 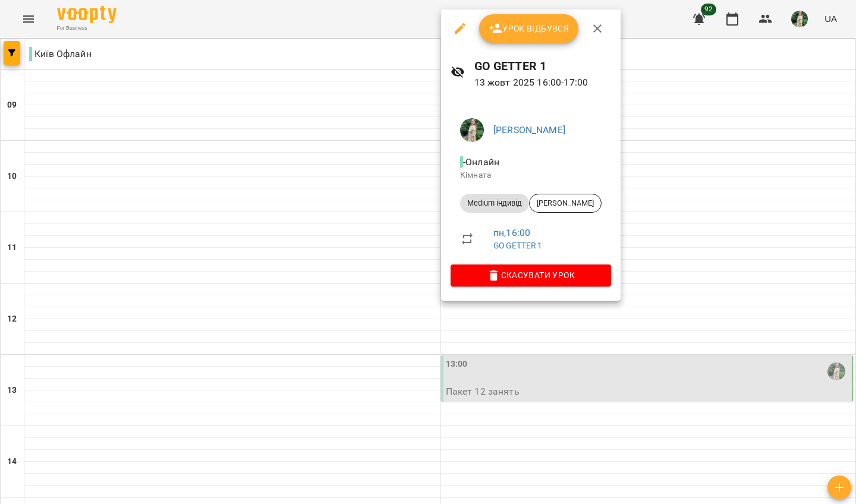 I want to click on p: 13 жовт 2025 16:00 - 17:00, so click(x=543, y=83).